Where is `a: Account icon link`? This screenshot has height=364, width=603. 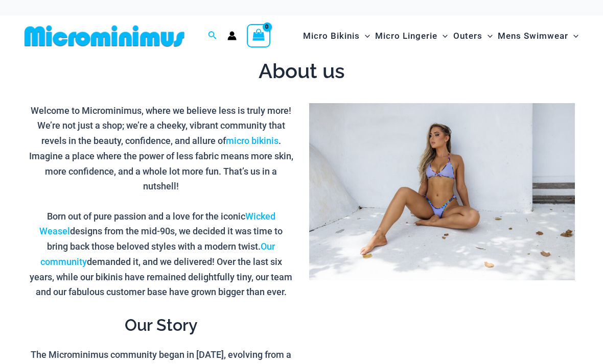 a: Account icon link is located at coordinates (232, 36).